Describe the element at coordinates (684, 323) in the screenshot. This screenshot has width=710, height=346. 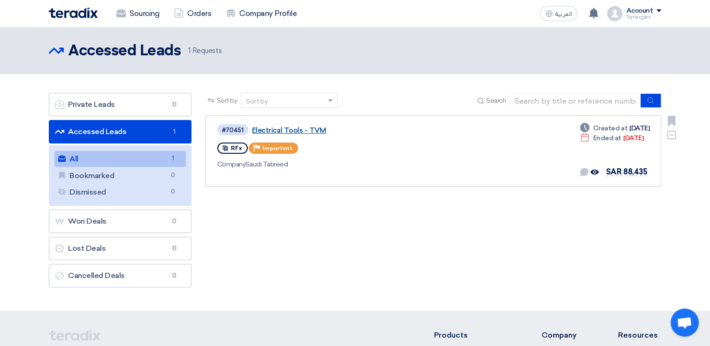
I see `a: Open chat` at that location.